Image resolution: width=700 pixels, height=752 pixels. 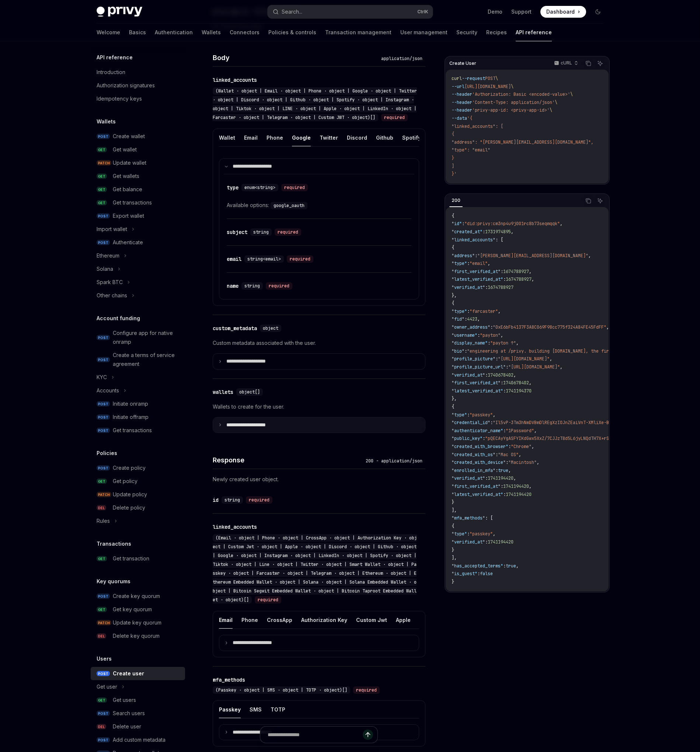 I want to click on a: Introduction, so click(x=138, y=73).